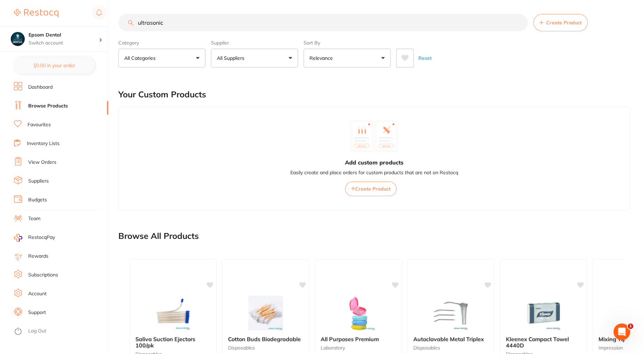 Image resolution: width=644 pixels, height=354 pixels. I want to click on a: Budgets, so click(38, 200).